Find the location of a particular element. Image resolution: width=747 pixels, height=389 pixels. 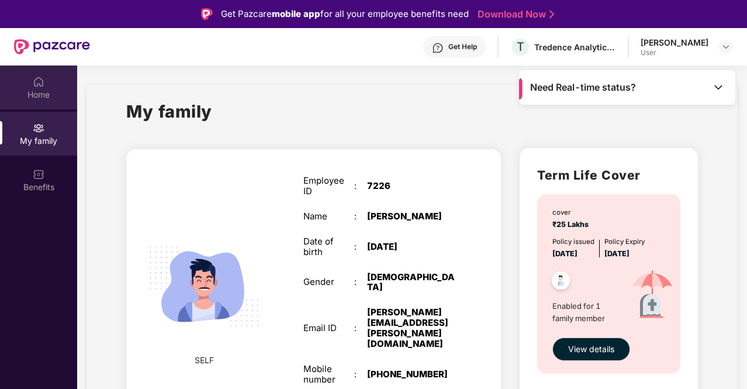

div: Get Help is located at coordinates (463, 47).